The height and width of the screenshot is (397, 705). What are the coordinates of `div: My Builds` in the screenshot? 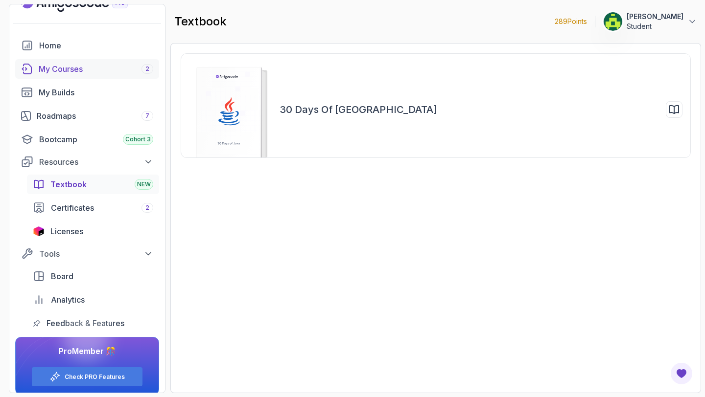 It's located at (96, 93).